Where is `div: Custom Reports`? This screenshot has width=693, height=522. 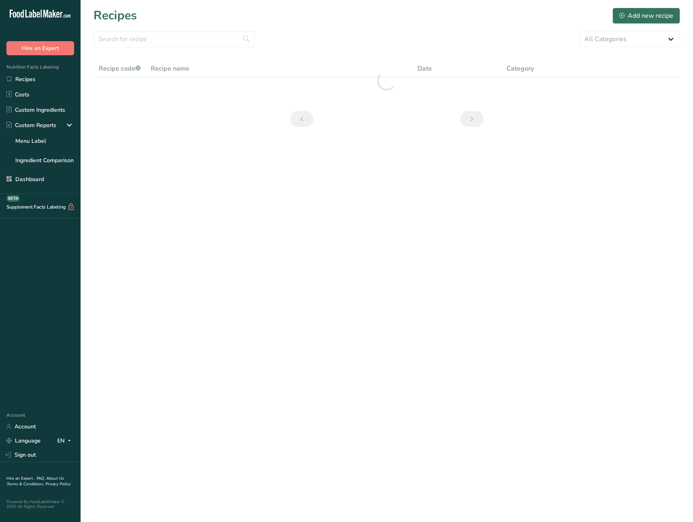
div: Custom Reports is located at coordinates (31, 125).